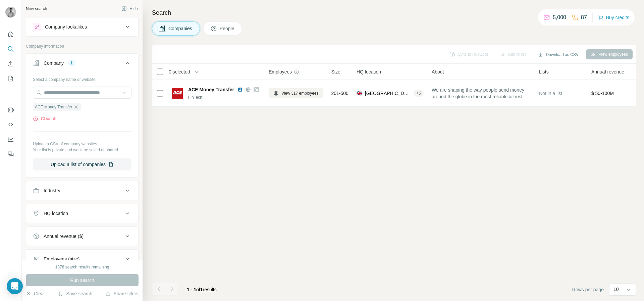  I want to click on button: Industry, so click(82, 191).